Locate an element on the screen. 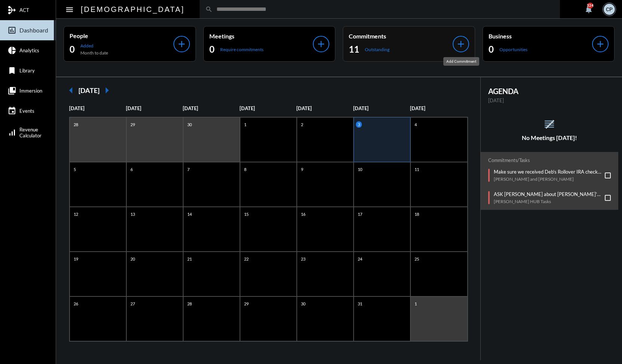 The height and width of the screenshot is (364, 622). p: 17 is located at coordinates (360, 214).